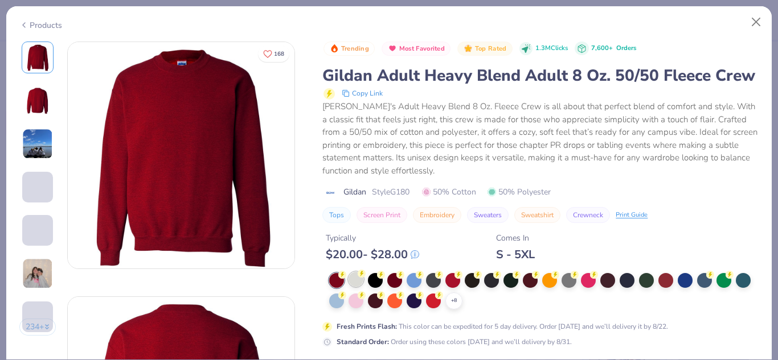 Image resolution: width=778 pixels, height=360 pixels. Describe the element at coordinates (515, 255) in the screenshot. I see `div: S - 5XL` at that location.